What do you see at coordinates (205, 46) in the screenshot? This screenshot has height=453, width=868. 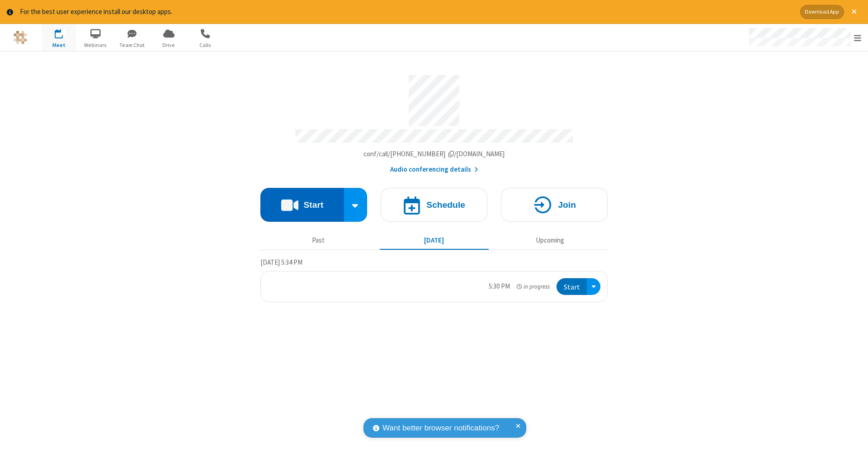 I see `span: Calls` at bounding box center [205, 46].